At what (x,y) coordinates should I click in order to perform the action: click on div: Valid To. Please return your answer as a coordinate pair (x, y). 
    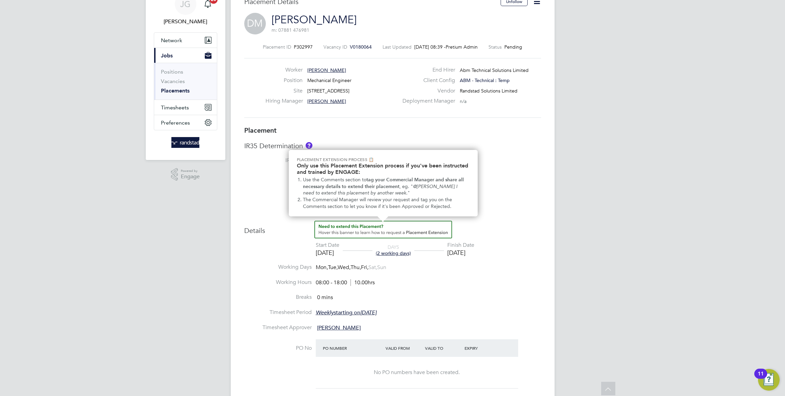
    Looking at the image, I should click on (443, 348).